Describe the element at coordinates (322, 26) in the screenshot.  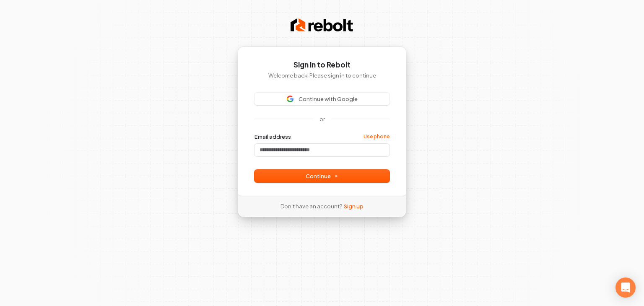
I see `img: Rebolt Logo` at that location.